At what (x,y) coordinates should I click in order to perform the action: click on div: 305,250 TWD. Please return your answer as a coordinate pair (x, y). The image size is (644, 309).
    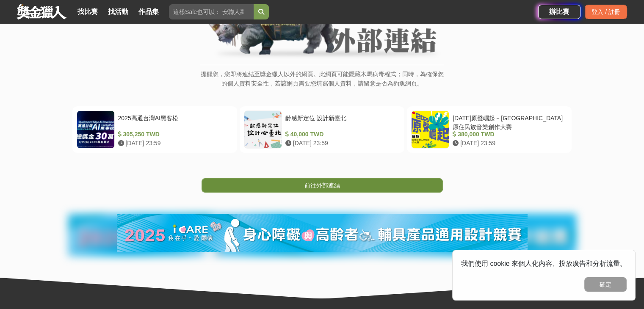
    Looking at the image, I should click on (173, 134).